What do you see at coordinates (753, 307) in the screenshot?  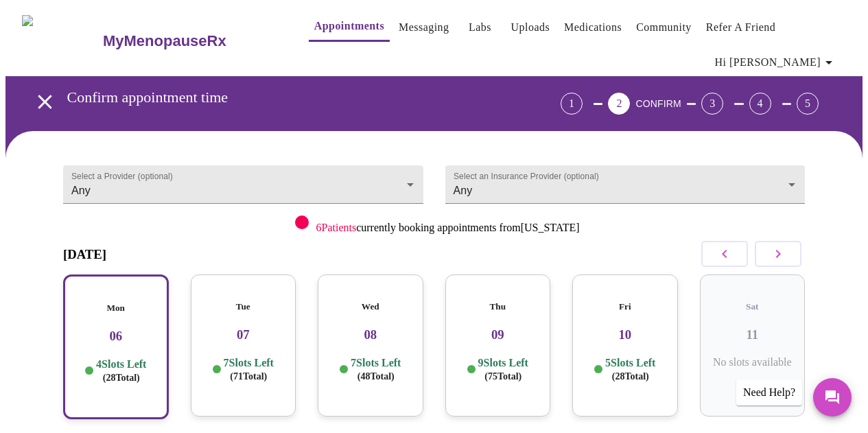 I see `h5: Sat` at bounding box center [753, 307].